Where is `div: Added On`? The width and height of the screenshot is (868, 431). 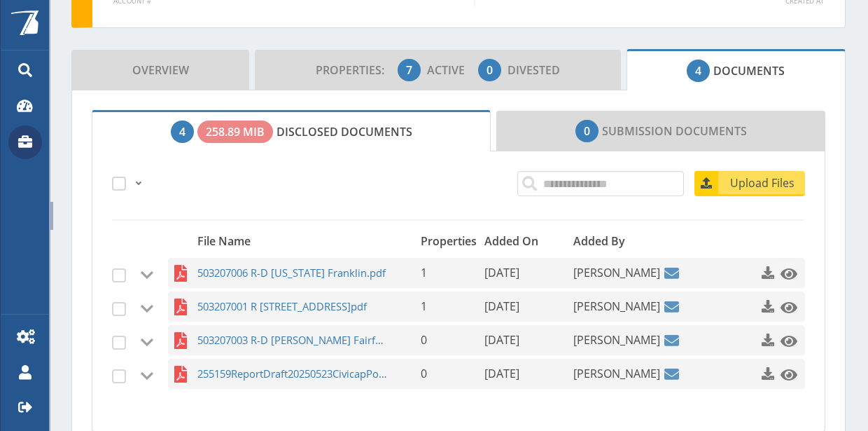
div: Added On is located at coordinates (524, 241).